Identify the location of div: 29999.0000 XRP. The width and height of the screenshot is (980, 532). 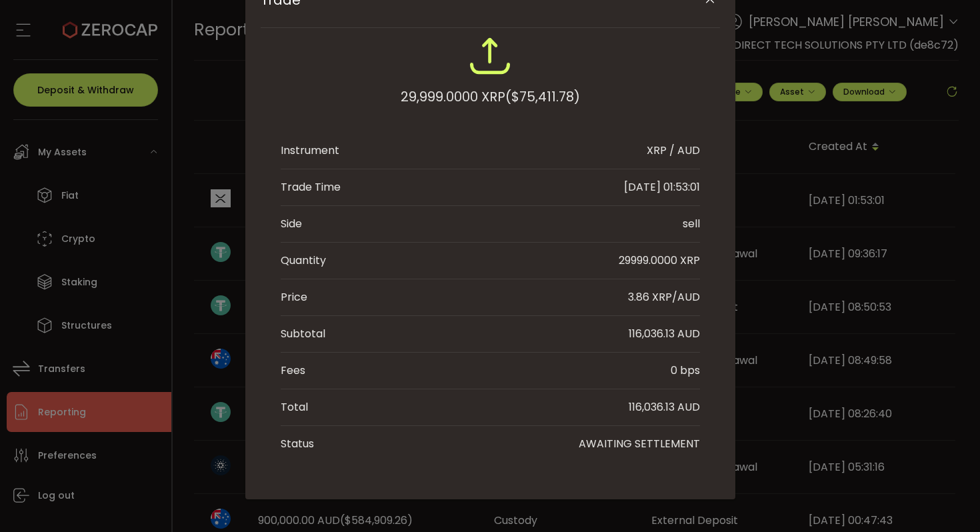
(660, 261).